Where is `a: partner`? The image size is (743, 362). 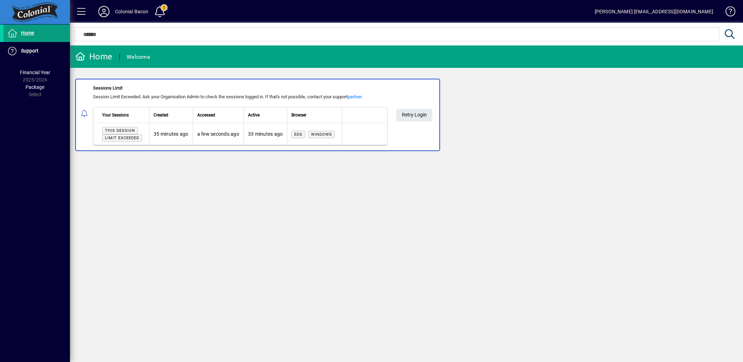
a: partner is located at coordinates (354, 97).